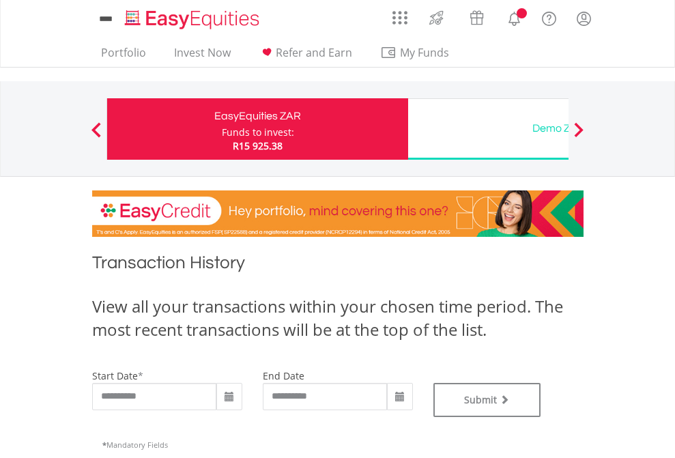 The width and height of the screenshot is (675, 458). What do you see at coordinates (338, 214) in the screenshot?
I see `img: EasyCredit Promotion Banner` at bounding box center [338, 214].